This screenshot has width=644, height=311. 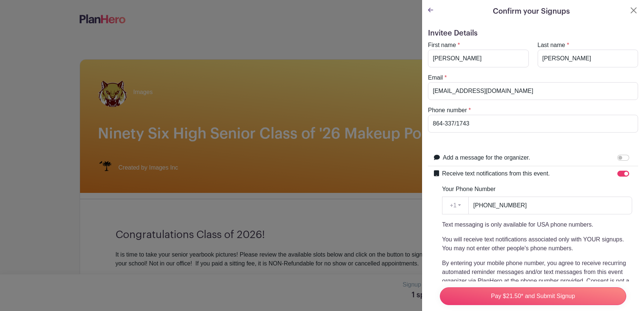 I want to click on p: Text messaging is only available for USA phone numbers., so click(x=537, y=225).